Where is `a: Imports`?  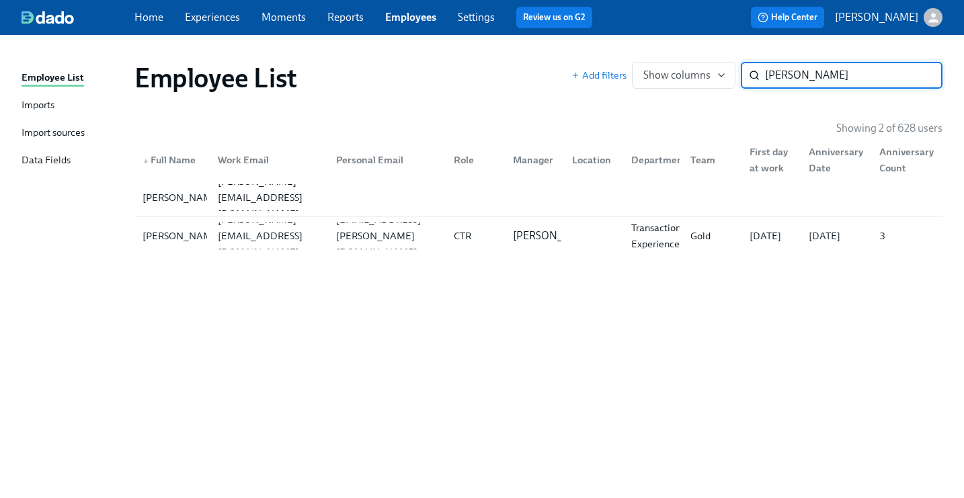 a: Imports is located at coordinates (73, 106).